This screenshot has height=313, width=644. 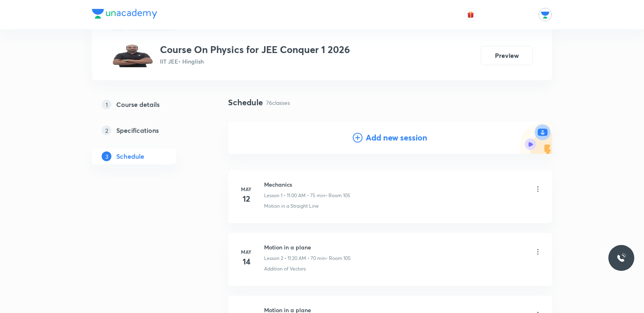 I want to click on h3: Course On Physics for JEE Conquer 1 2026, so click(x=255, y=49).